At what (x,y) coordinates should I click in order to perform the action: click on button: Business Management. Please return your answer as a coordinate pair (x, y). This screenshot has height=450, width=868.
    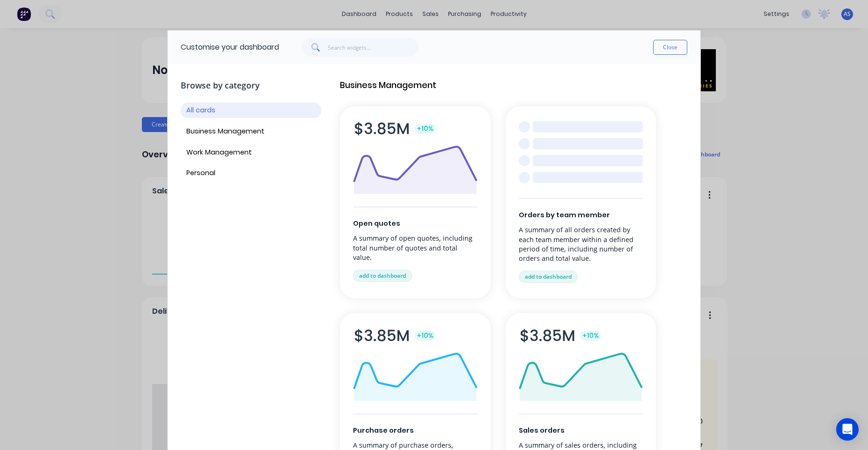
    Looking at the image, I should click on (251, 131).